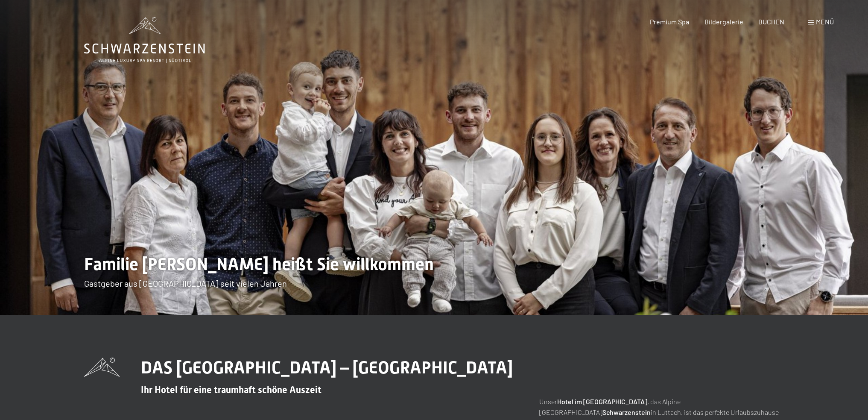  Describe the element at coordinates (724, 21) in the screenshot. I see `span: Bildergalerie` at that location.